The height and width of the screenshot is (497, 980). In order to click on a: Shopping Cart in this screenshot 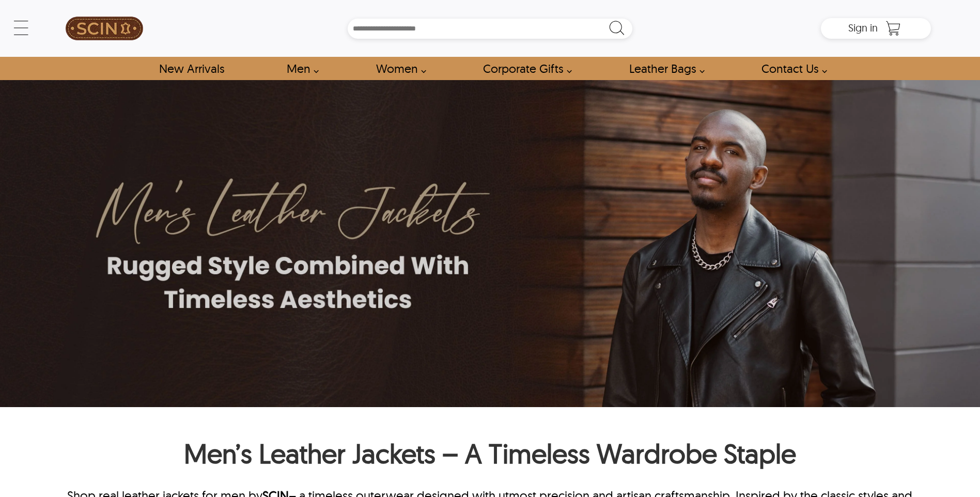, I will do `click(893, 28)`.